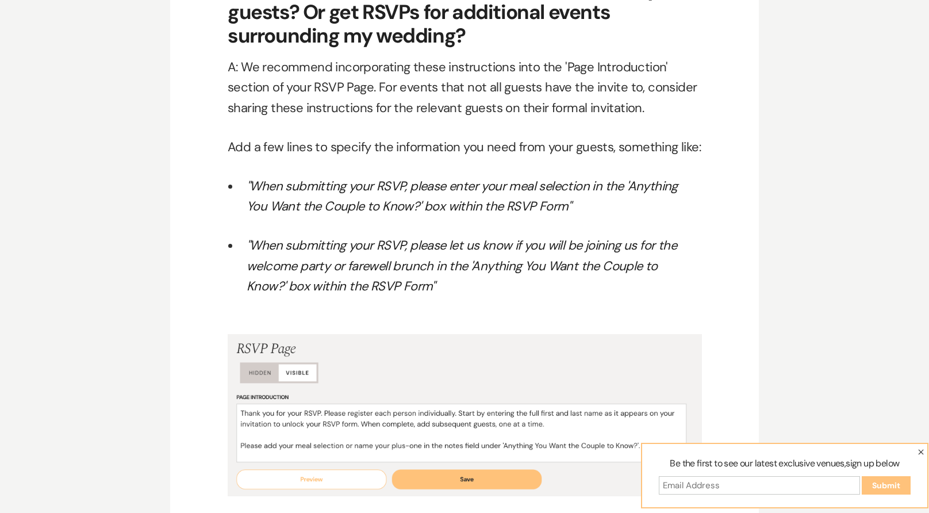  Describe the element at coordinates (465, 415) in the screenshot. I see `img: Weven` at that location.